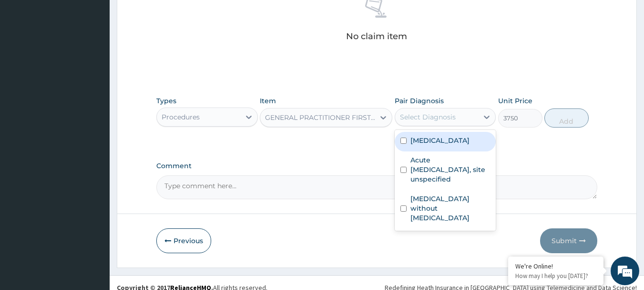 The image size is (644, 290). What do you see at coordinates (167, 17) in the screenshot?
I see `div: Minimize live chat window` at bounding box center [167, 17].